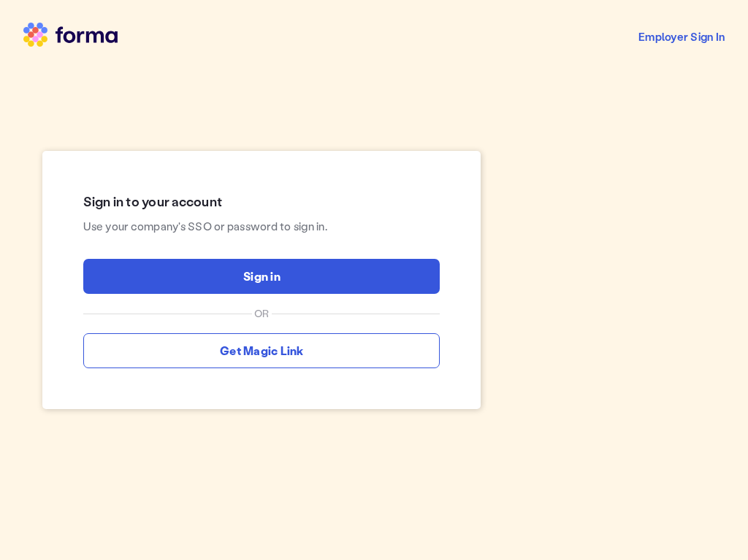 The image size is (748, 560). Describe the element at coordinates (261, 276) in the screenshot. I see `span: Sign in` at that location.